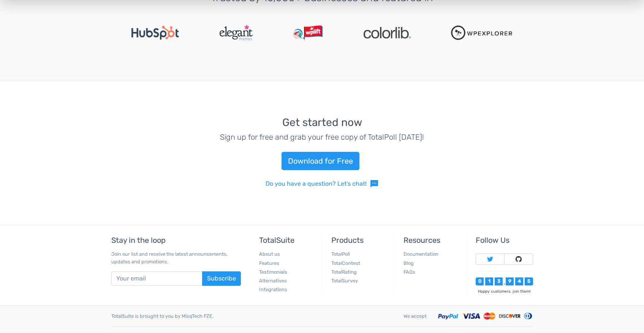 The width and height of the screenshot is (644, 333). I want to click on a: TotalSurvey, so click(345, 280).